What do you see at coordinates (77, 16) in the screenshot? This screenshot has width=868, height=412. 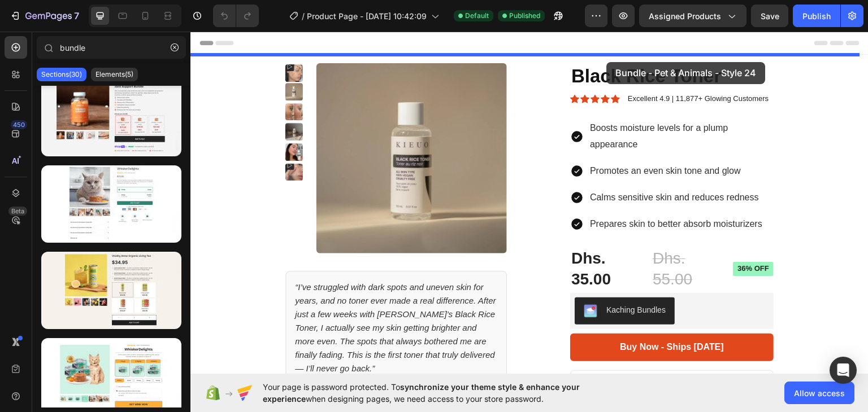 I see `p: 7` at bounding box center [77, 16].